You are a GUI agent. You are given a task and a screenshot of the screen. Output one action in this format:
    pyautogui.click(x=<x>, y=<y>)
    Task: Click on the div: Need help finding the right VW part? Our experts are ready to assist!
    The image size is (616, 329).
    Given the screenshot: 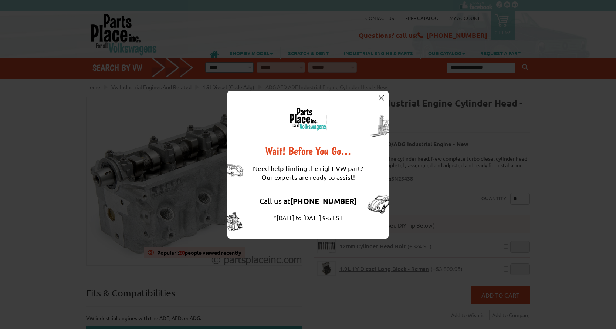 What is the action you would take?
    pyautogui.click(x=308, y=173)
    